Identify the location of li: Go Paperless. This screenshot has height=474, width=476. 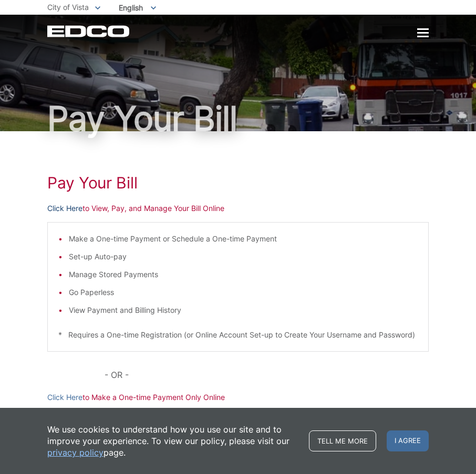
(243, 292).